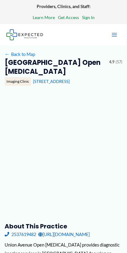 The image size is (127, 253). Describe the element at coordinates (63, 226) in the screenshot. I see `h3: About this practice` at that location.